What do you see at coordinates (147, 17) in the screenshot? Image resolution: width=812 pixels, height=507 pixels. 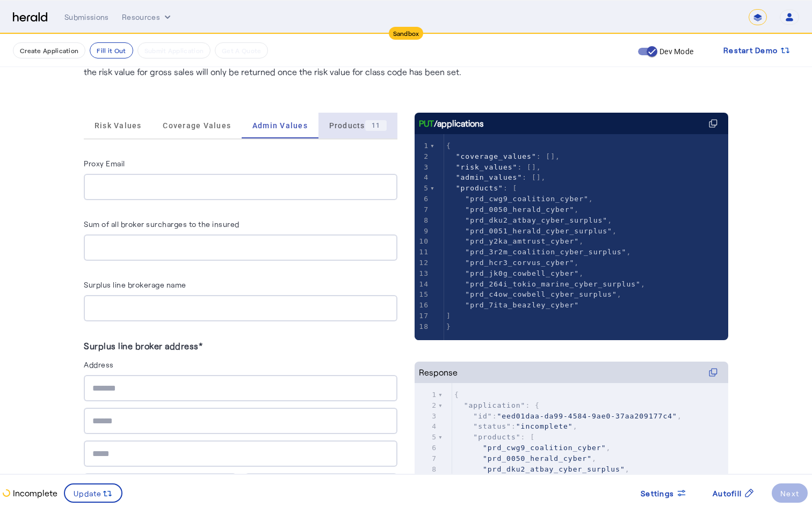 I see `button: Resources dropdown menu` at bounding box center [147, 17].